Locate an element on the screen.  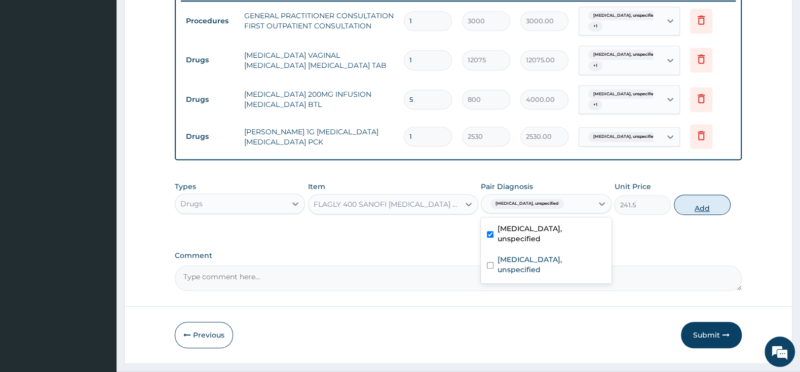
label: Pair Diagnosis is located at coordinates (507, 187).